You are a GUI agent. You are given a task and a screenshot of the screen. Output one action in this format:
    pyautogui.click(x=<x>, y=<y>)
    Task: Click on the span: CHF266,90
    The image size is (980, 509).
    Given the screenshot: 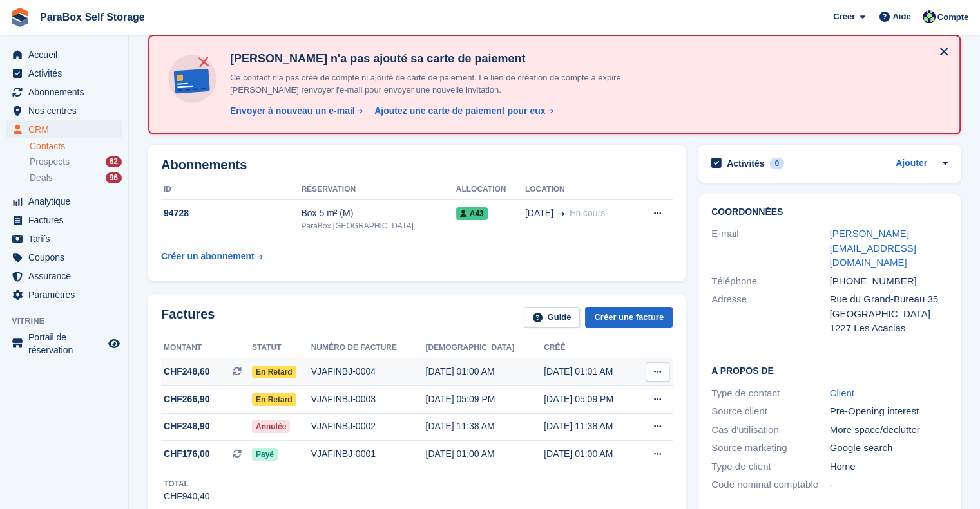 What is the action you would take?
    pyautogui.click(x=187, y=399)
    